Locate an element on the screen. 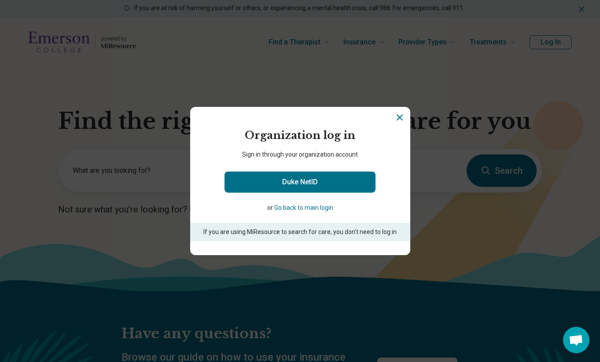 The width and height of the screenshot is (600, 362). button: Go back to main login is located at coordinates (304, 208).